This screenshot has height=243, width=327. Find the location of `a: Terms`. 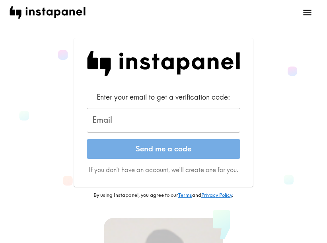

a: Terms is located at coordinates (185, 195).